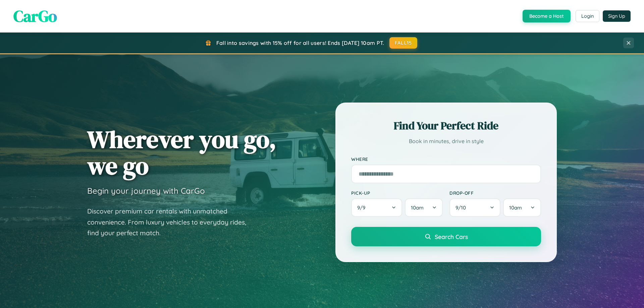 This screenshot has width=644, height=308. What do you see at coordinates (377, 207) in the screenshot?
I see `button: 9/9` at bounding box center [377, 207].